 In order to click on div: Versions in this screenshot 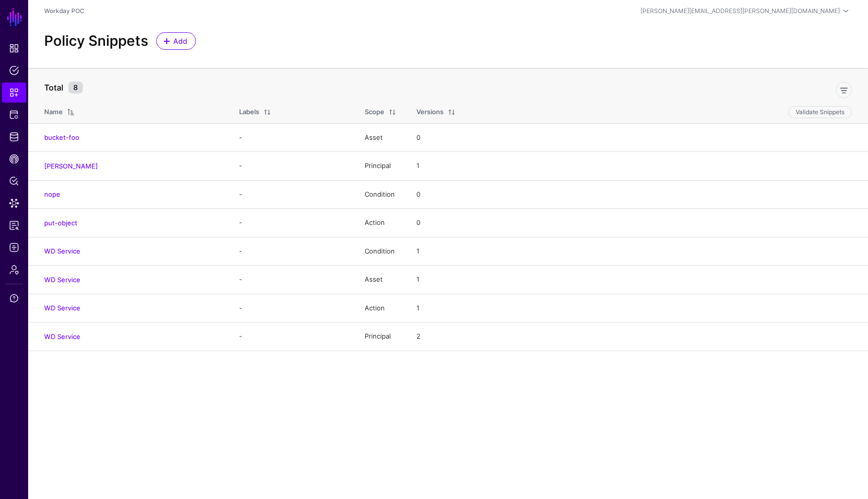, I will do `click(430, 112)`.